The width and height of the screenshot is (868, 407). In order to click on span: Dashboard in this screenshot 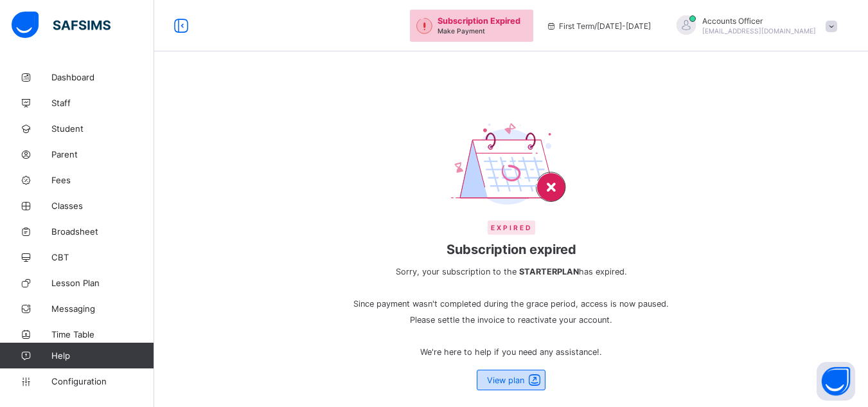, I will do `click(103, 77)`.